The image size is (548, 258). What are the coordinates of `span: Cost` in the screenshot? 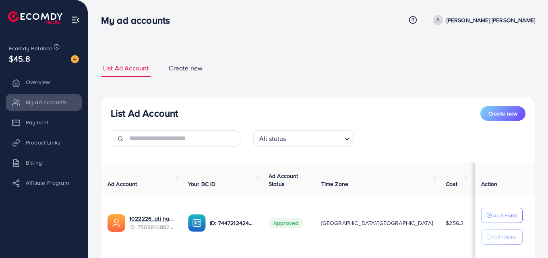 It's located at (451, 184).